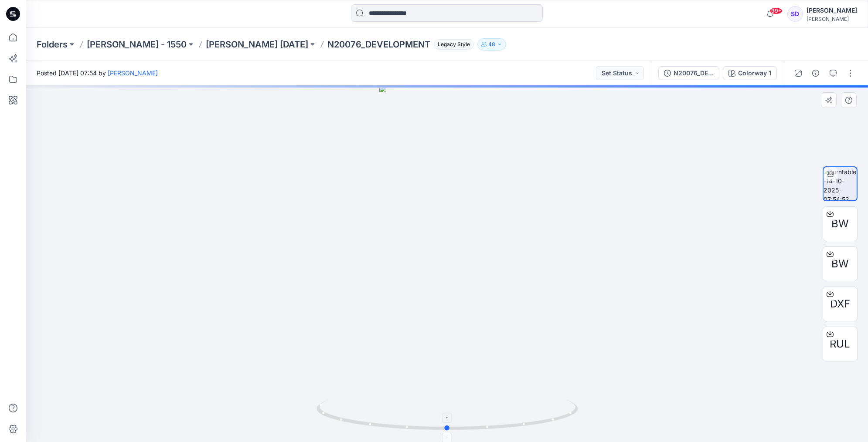 The height and width of the screenshot is (442, 868). I want to click on p: 48, so click(492, 44).